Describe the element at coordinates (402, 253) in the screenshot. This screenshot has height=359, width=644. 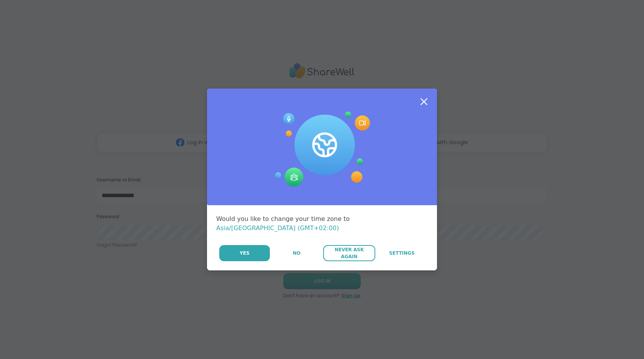
I see `a: Settings` at that location.